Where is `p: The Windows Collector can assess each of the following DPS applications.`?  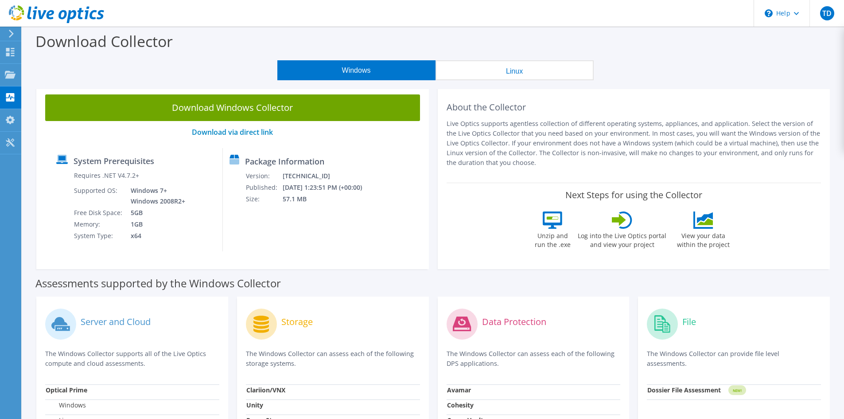 p: The Windows Collector can assess each of the following DPS applications. is located at coordinates (533, 358).